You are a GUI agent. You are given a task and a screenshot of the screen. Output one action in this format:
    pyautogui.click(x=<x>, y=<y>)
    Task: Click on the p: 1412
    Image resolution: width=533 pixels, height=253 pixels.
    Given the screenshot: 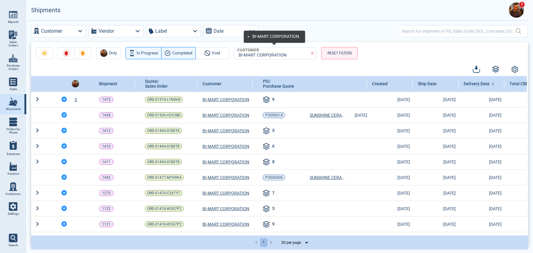 What is the action you would take?
    pyautogui.click(x=106, y=131)
    